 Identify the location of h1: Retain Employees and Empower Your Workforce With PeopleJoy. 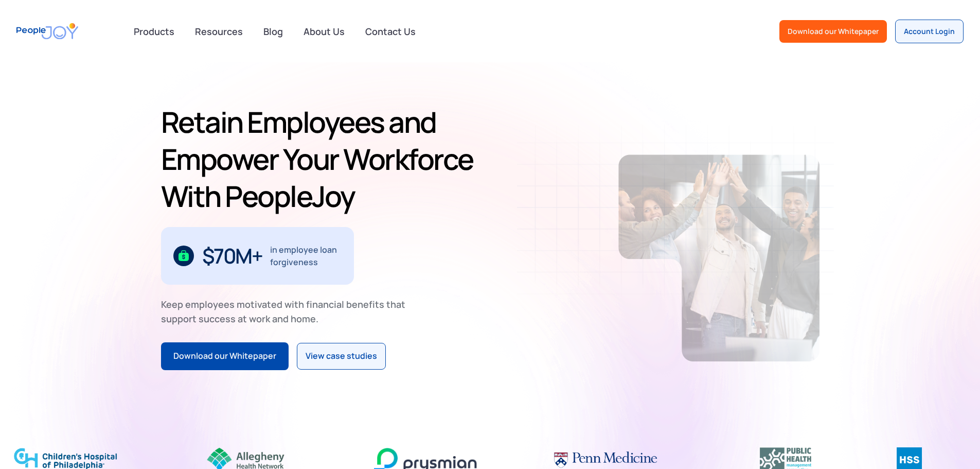
(323, 159).